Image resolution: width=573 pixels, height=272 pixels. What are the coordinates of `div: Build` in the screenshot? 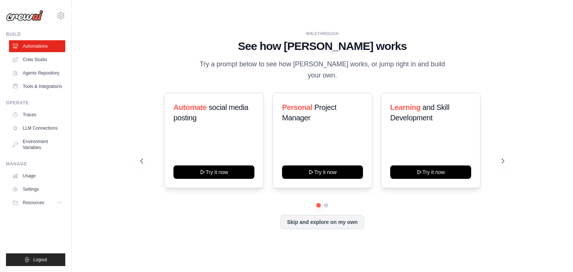 It's located at (35, 34).